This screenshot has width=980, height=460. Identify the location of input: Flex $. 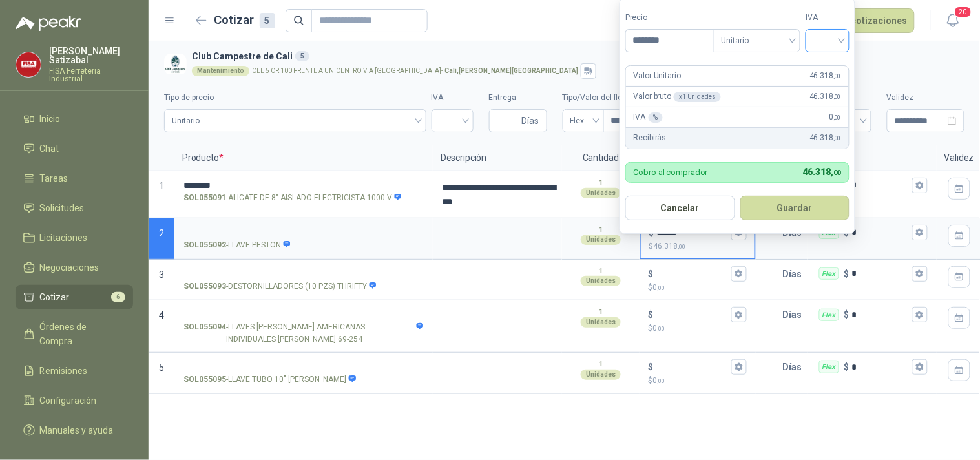
(880, 367).